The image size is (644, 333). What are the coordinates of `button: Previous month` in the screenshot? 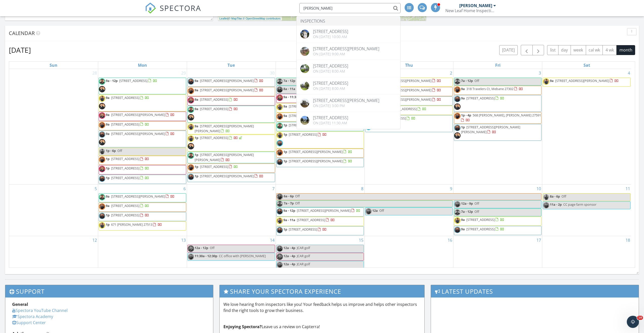 It's located at (526, 50).